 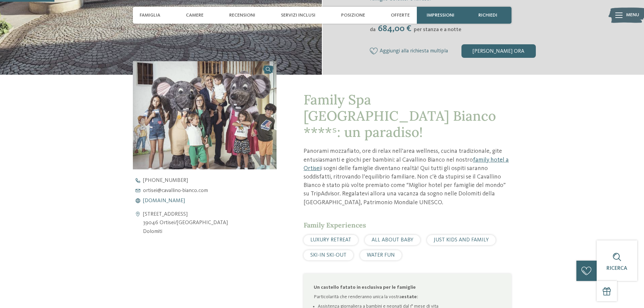 What do you see at coordinates (205, 115) in the screenshot?
I see `img: Nel family hotel a Ortisei i vostri desideri diventeranno realtà` at bounding box center [205, 115].